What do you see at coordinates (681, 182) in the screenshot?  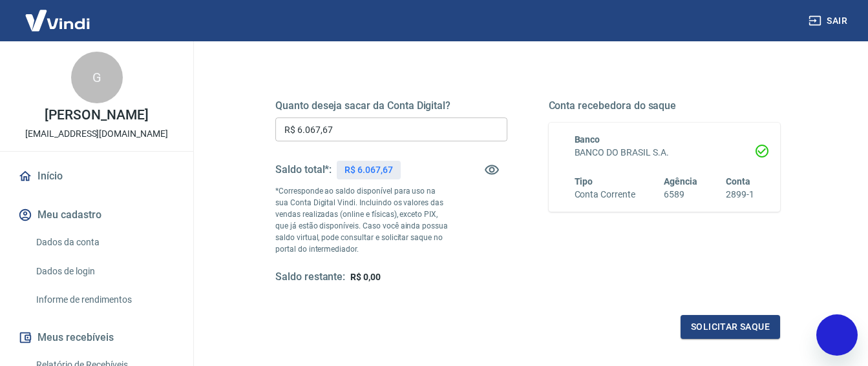 I see `span: Agência` at bounding box center [681, 182].